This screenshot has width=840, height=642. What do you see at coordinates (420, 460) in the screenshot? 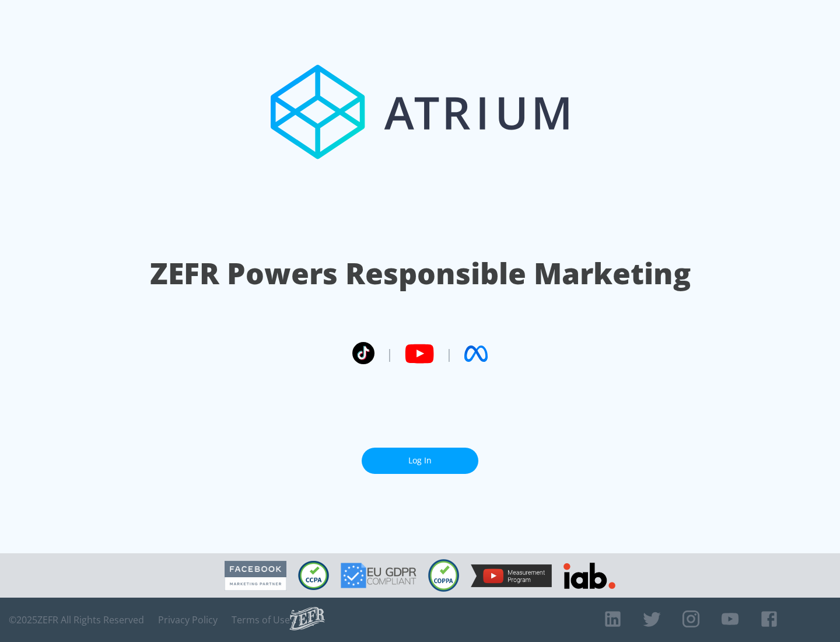
I see `a: Log In` at bounding box center [420, 460].